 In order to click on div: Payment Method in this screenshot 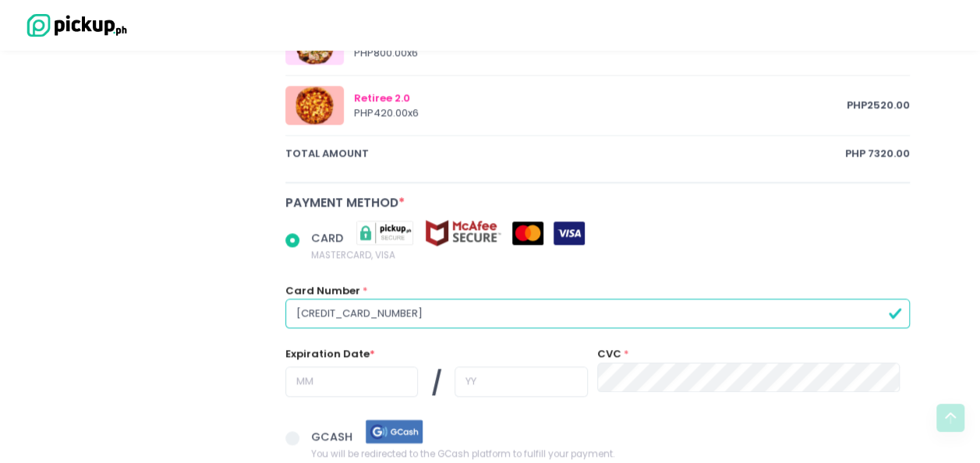, I will do `click(598, 202)`.